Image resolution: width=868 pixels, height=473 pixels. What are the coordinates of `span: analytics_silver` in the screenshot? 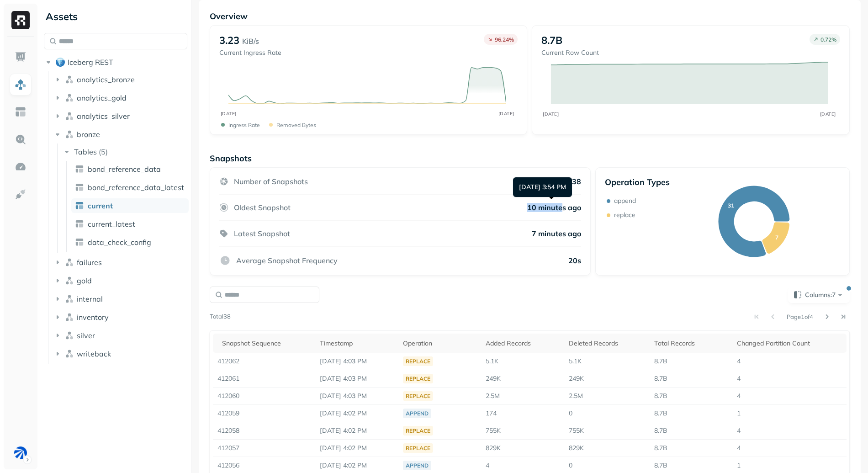 It's located at (103, 116).